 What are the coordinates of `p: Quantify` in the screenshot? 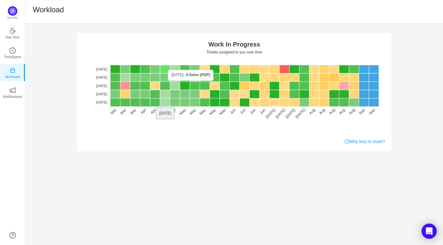 It's located at (13, 18).